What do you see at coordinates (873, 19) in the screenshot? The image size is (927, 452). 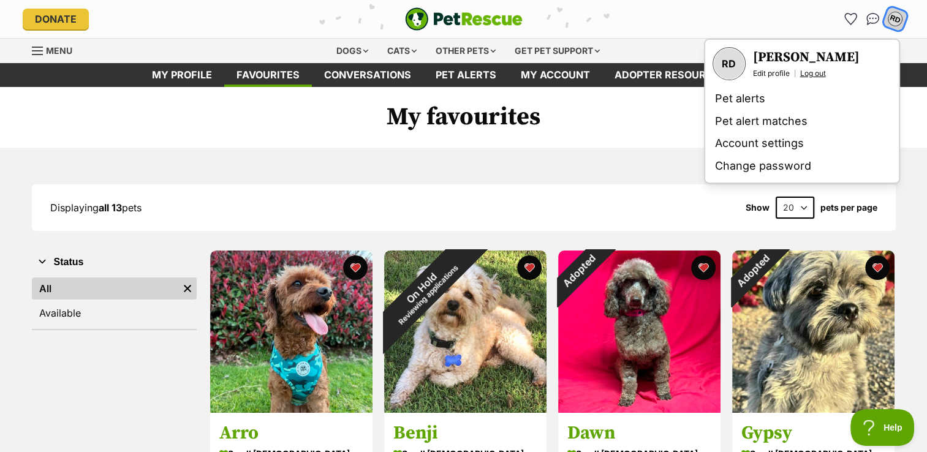 I see `img: chat-41dd97257d64d25036548639549fe6c8038ab92f7586957e7f3b1b290dea8141.svg` at bounding box center [873, 19].